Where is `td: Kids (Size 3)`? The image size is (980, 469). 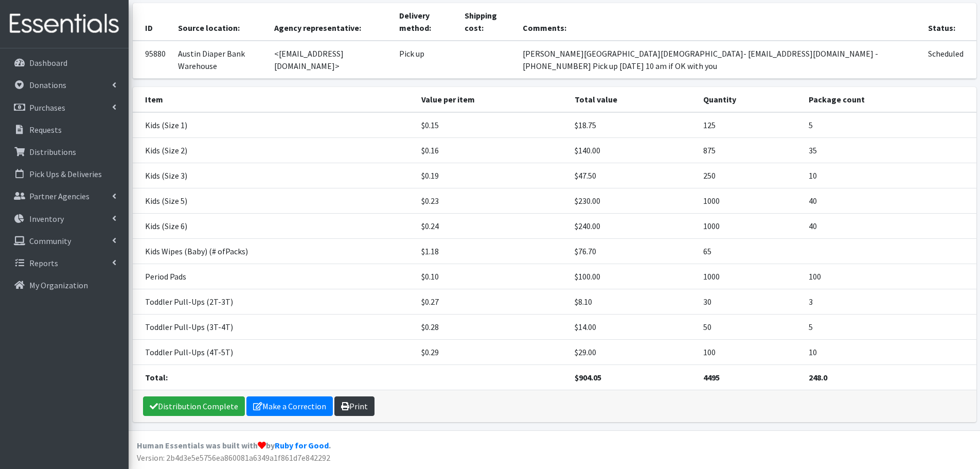 td: Kids (Size 3) is located at coordinates (274, 175).